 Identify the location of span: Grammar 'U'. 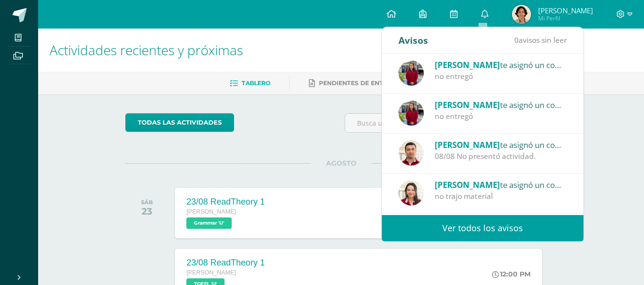
(209, 223).